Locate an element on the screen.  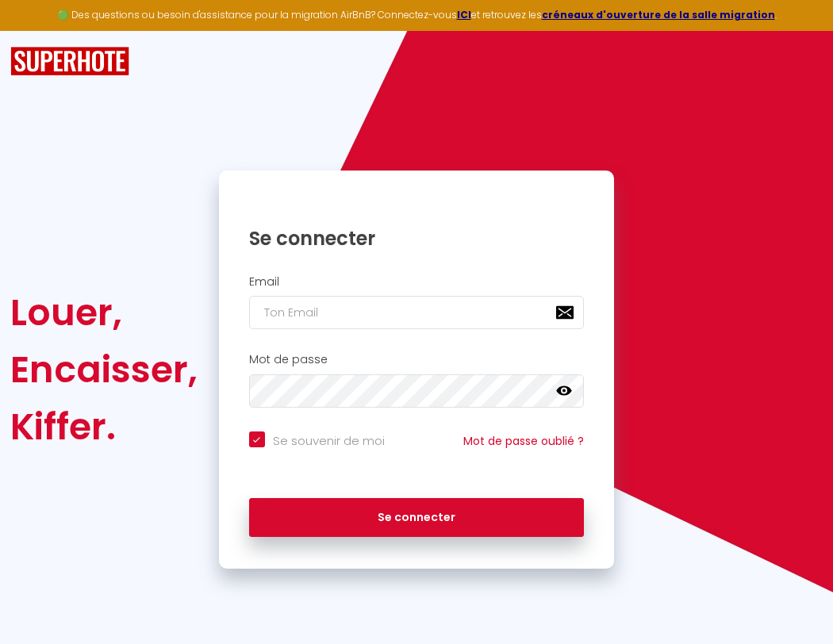
h1: Se connecter is located at coordinates (416, 238).